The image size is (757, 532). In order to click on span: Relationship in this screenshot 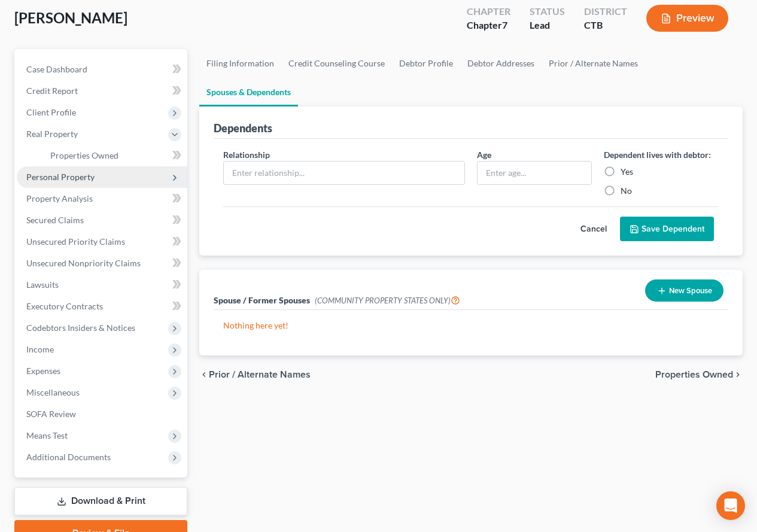, I will do `click(247, 154)`.